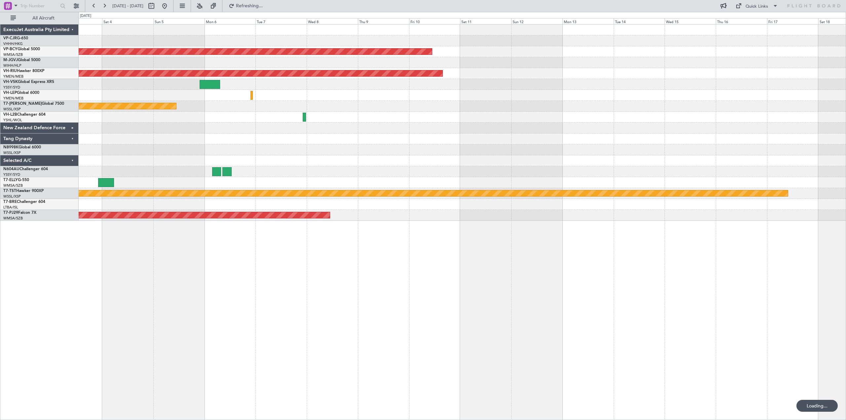  Describe the element at coordinates (39, 6) in the screenshot. I see `input: Trip Number` at that location.